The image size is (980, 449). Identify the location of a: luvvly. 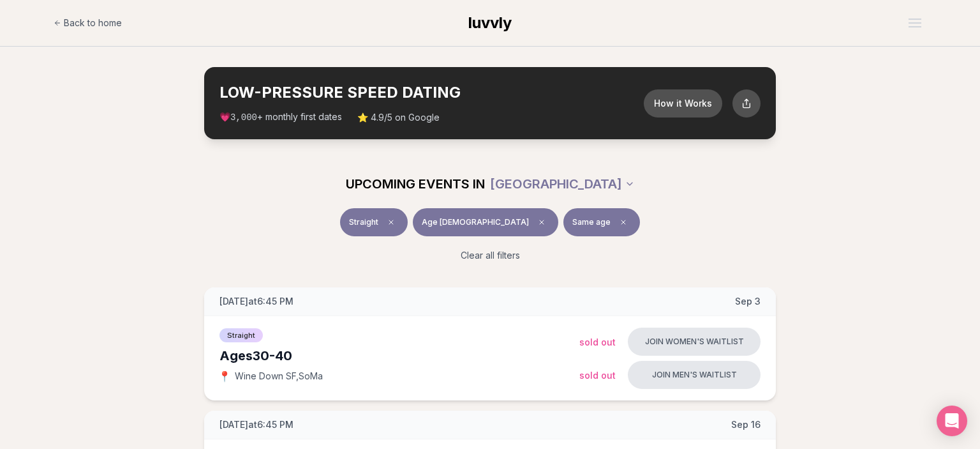
(490, 23).